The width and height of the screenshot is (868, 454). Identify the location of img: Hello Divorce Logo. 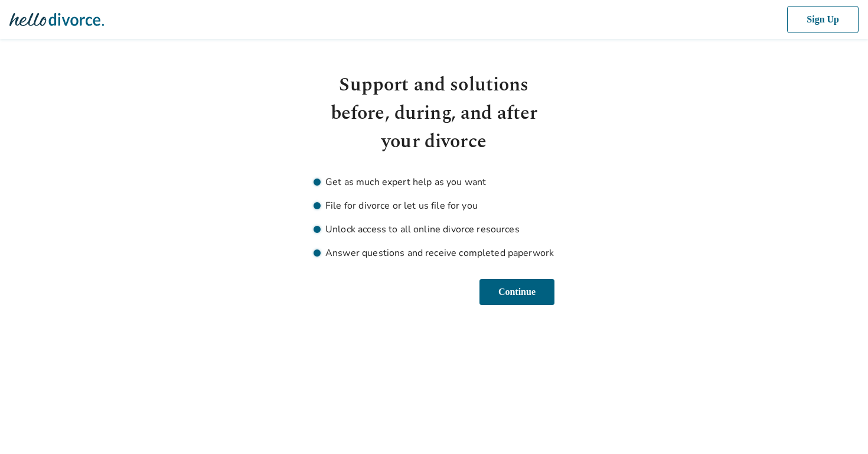
(57, 19).